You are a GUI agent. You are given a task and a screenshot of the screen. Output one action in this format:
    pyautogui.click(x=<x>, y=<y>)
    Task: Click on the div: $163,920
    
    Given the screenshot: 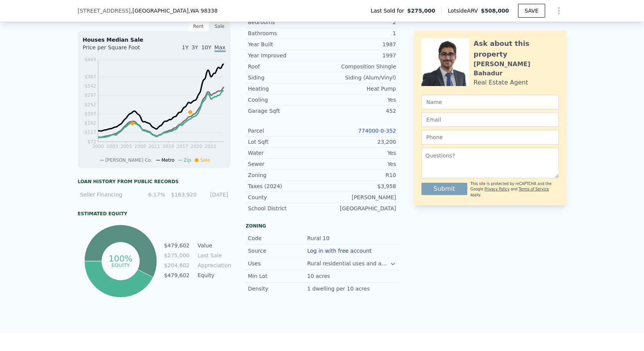 What is the action you would take?
    pyautogui.click(x=183, y=194)
    